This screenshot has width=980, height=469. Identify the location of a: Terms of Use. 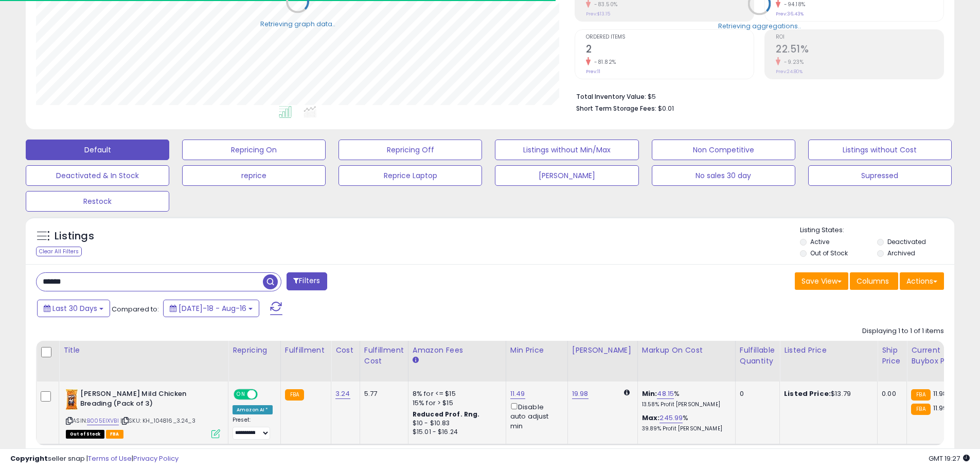
(109, 457).